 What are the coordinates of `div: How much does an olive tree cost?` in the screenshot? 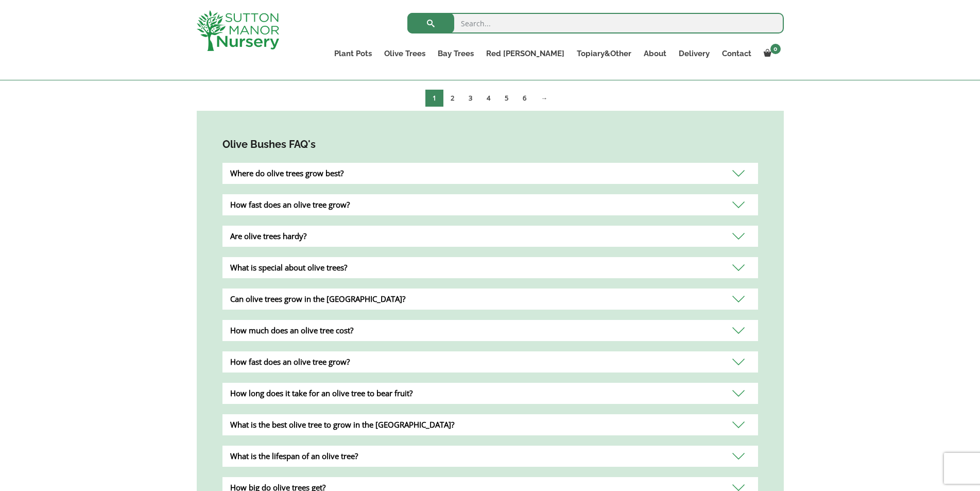 It's located at (490, 330).